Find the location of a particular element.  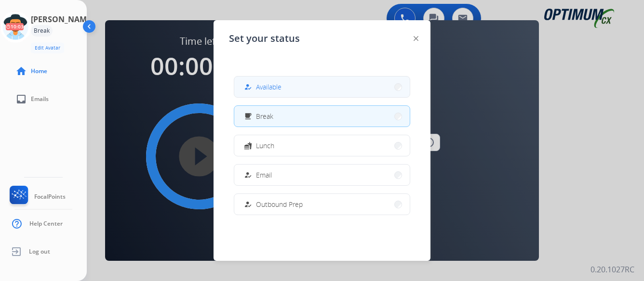

p: 0.20.1027RC is located at coordinates (612, 270).